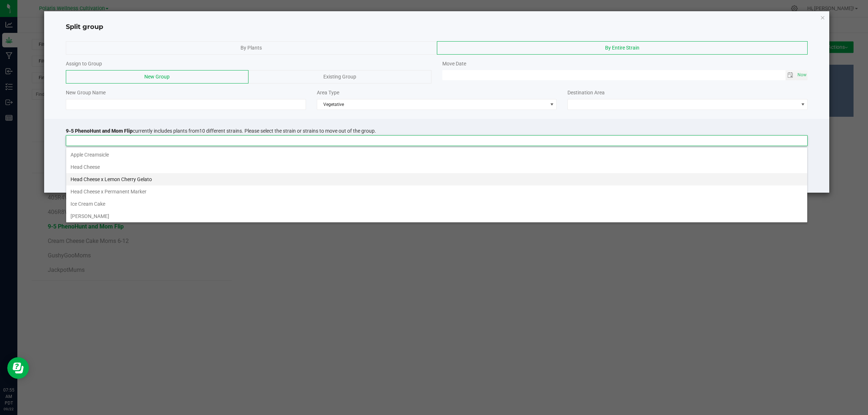  Describe the element at coordinates (586, 92) in the screenshot. I see `span: Destination Area` at that location.